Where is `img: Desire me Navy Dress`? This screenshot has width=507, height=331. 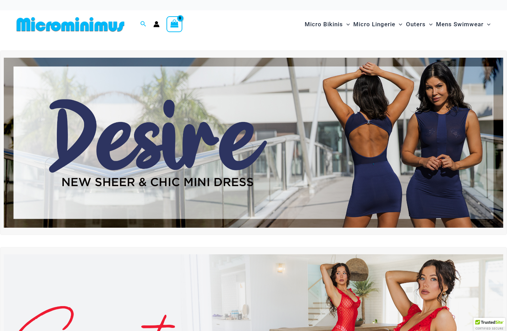
img: Desire me Navy Dress is located at coordinates (254, 142).